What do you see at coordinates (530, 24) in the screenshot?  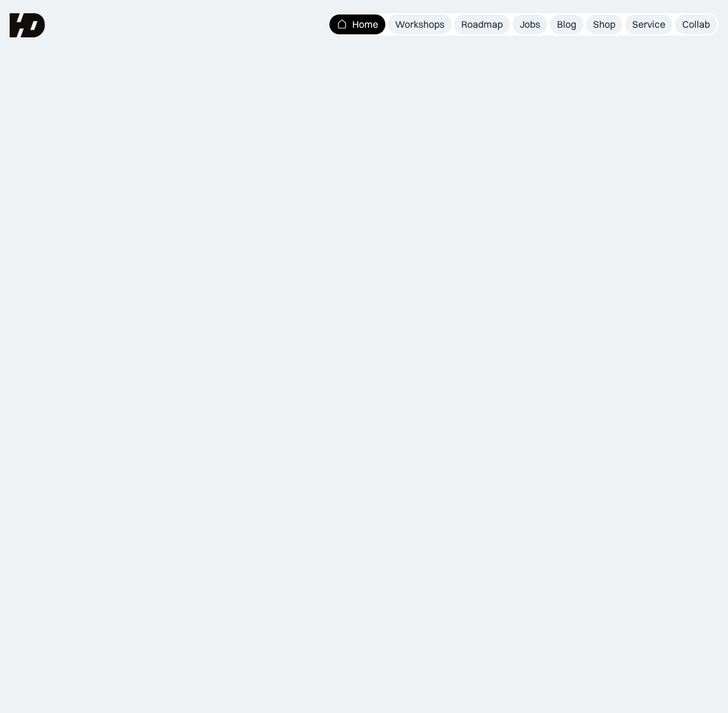 I see `div: Jobs` at bounding box center [530, 24].